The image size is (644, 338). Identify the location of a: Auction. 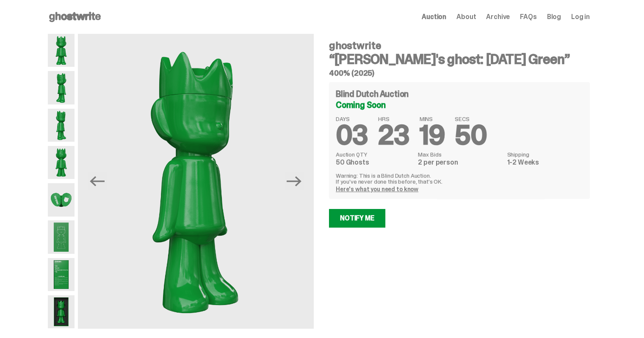
(434, 17).